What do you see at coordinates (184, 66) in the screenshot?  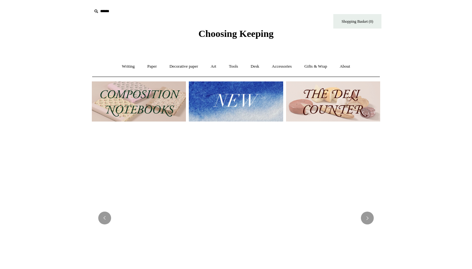 I see `a: Decorative paper` at bounding box center [184, 66].